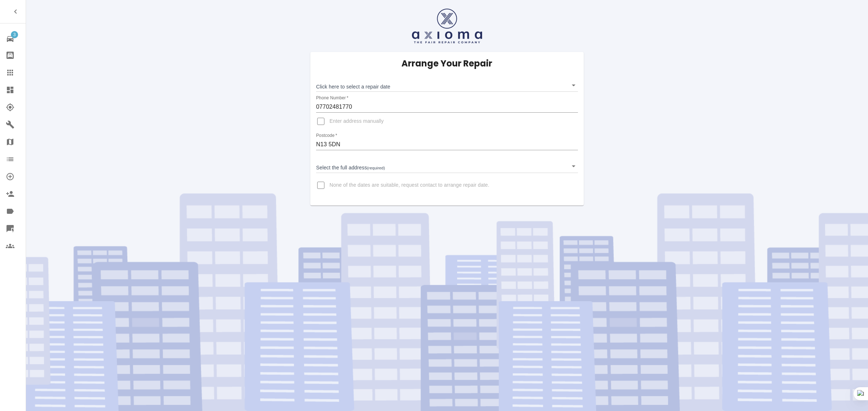  Describe the element at coordinates (326, 136) in the screenshot. I see `label: Postcode` at that location.